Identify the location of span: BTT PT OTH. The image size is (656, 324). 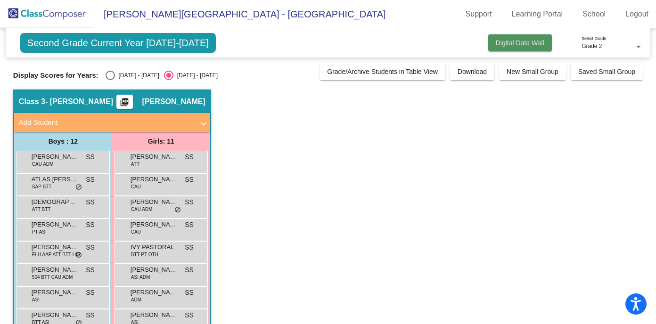
(145, 255).